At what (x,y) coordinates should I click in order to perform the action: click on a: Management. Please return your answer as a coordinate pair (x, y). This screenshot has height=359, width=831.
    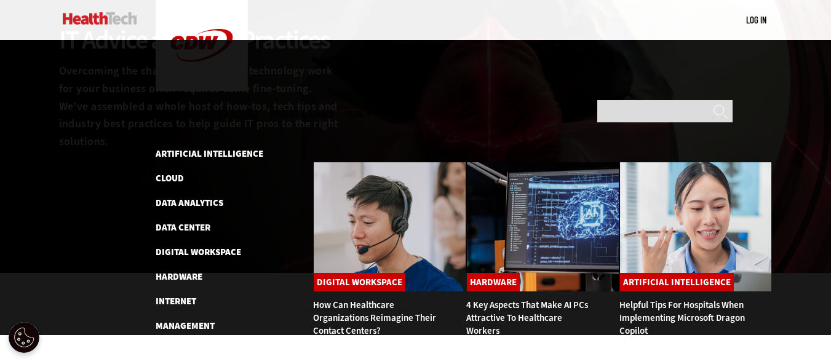
    Looking at the image, I should click on (185, 326).